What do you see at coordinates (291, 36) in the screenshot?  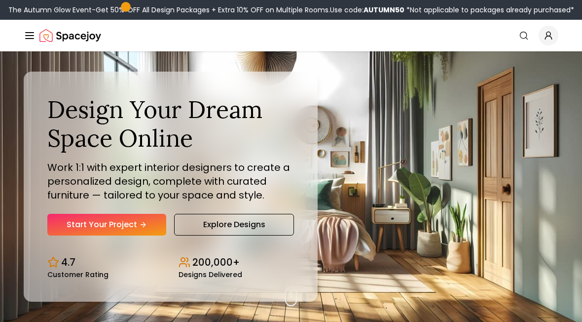 I see `nav: Global` at bounding box center [291, 36].